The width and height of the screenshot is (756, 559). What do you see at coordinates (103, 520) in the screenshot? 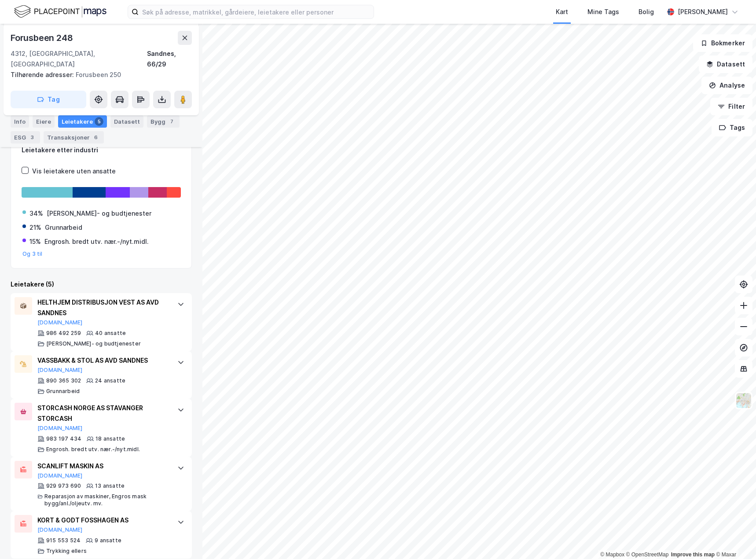
I see `div: KORT & GODT FOSSHAGEN AS` at bounding box center [103, 520].